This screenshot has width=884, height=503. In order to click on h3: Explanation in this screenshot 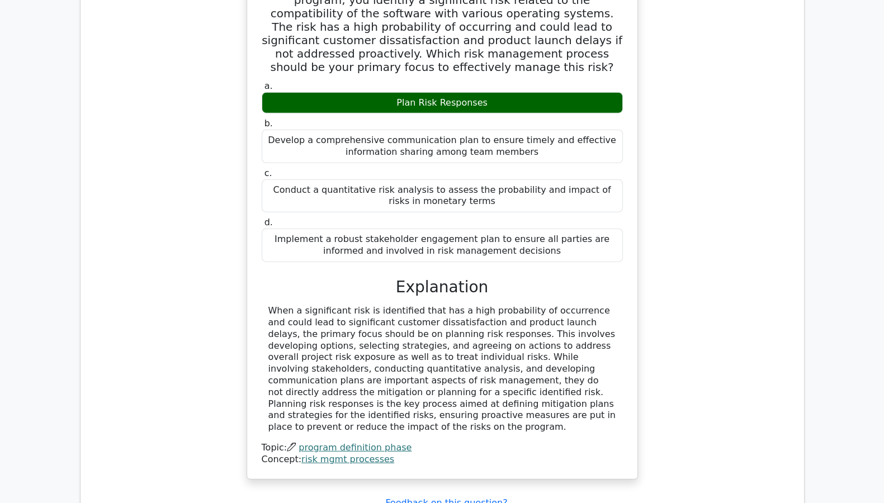, I will do `click(442, 287)`.